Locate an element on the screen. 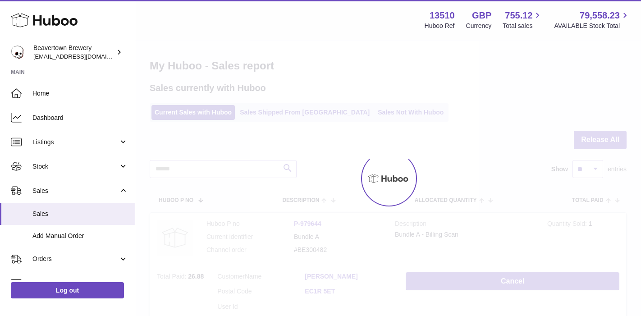 This screenshot has height=316, width=641. a: 79,558.23 AVAILABLE Stock Total is located at coordinates (591, 20).